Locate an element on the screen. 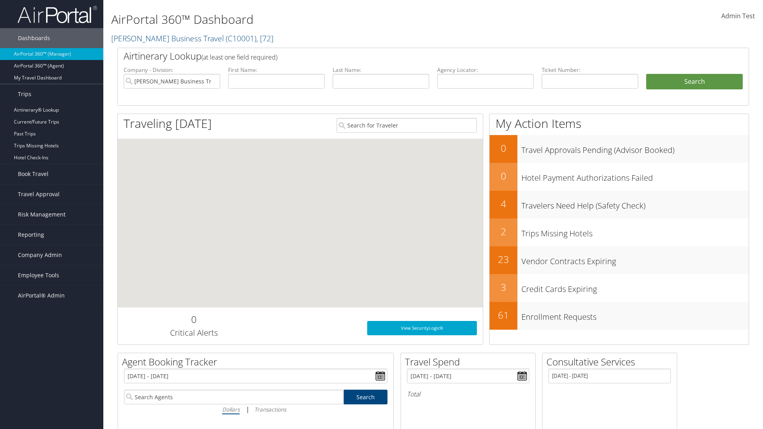 This screenshot has height=429, width=763. label: Last Name: is located at coordinates (381, 70).